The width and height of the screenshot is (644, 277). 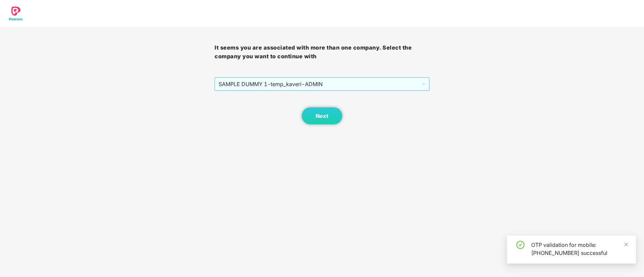 What do you see at coordinates (322, 116) in the screenshot?
I see `button: Next` at bounding box center [322, 116].